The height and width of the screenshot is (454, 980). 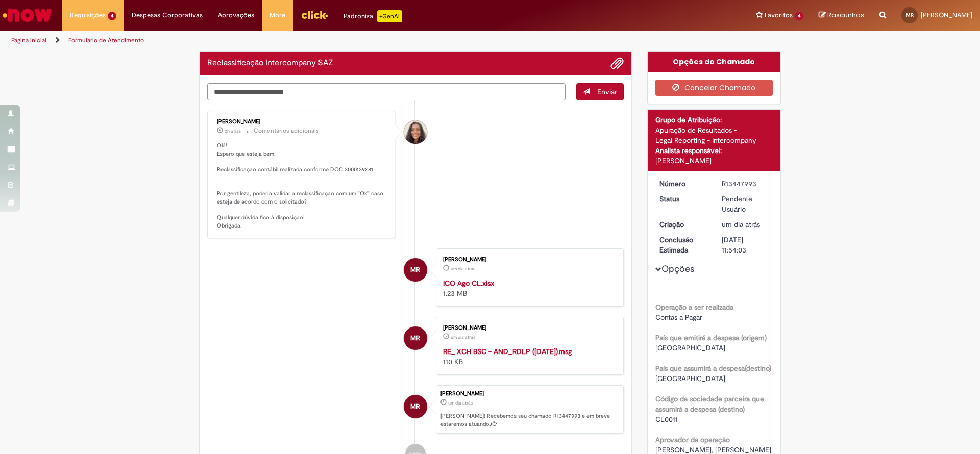 What do you see at coordinates (617, 64) in the screenshot?
I see `button: Adicionar anexos` at bounding box center [617, 64].